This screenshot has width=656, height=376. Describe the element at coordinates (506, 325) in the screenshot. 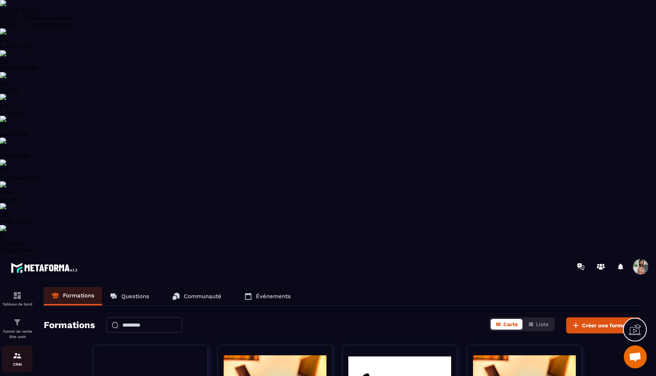

I see `button: Carte` at that location.